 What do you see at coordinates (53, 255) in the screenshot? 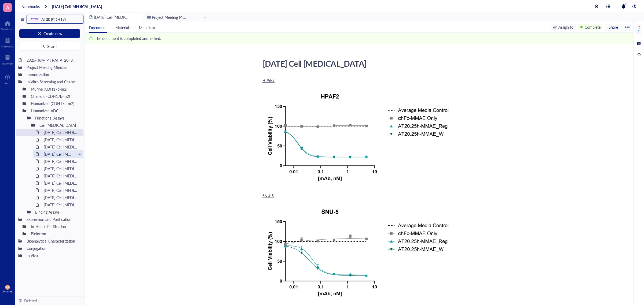
I see `div: In Vivo` at bounding box center [53, 255].